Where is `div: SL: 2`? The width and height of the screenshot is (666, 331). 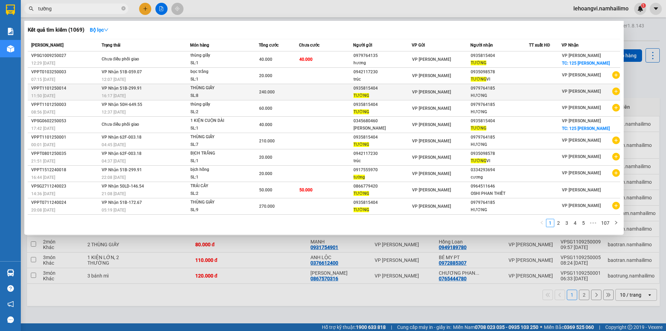 div: SL: 2 is located at coordinates (216, 112).